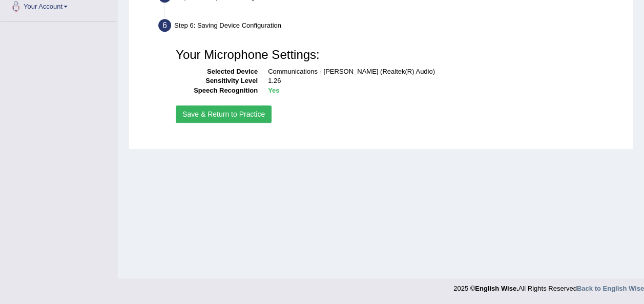 The height and width of the screenshot is (304, 644). What do you see at coordinates (391, 27) in the screenshot?
I see `div: Step 6: Saving Device Configuration` at bounding box center [391, 27].